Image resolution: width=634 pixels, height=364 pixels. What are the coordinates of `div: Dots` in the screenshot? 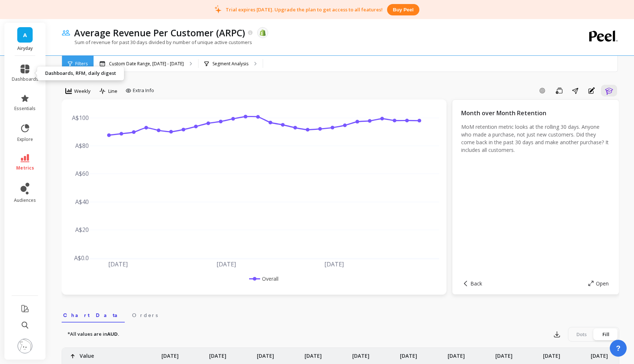 It's located at (582, 334).